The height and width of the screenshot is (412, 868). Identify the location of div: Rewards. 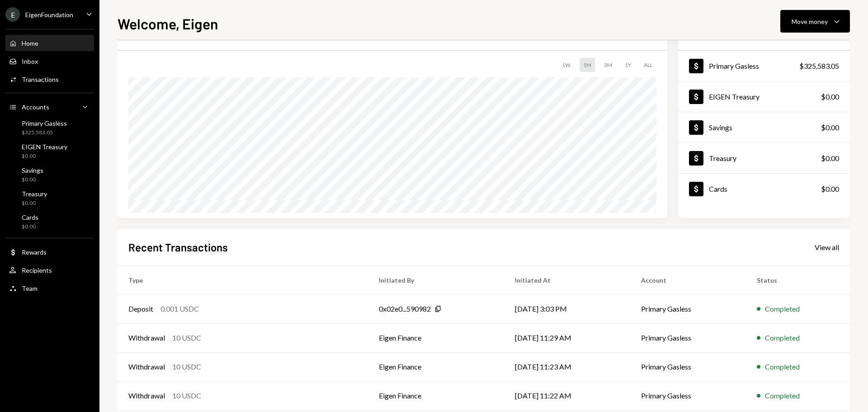
(34, 252).